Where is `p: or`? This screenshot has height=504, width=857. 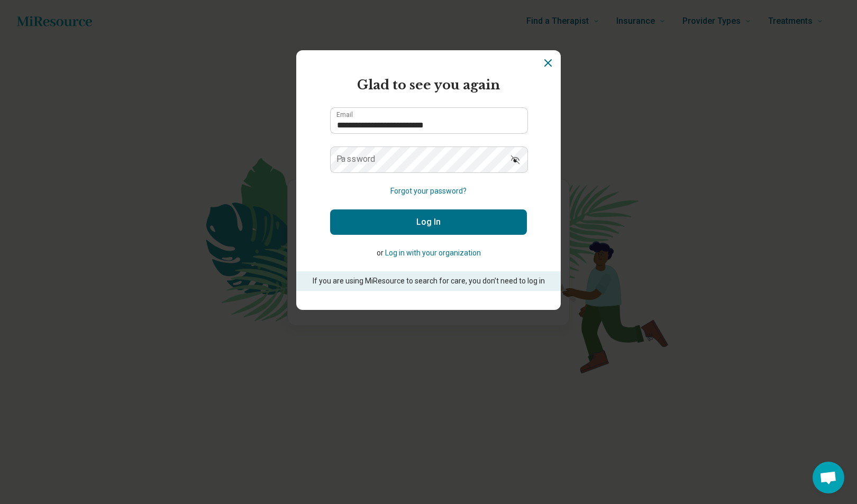 p: or is located at coordinates (429, 253).